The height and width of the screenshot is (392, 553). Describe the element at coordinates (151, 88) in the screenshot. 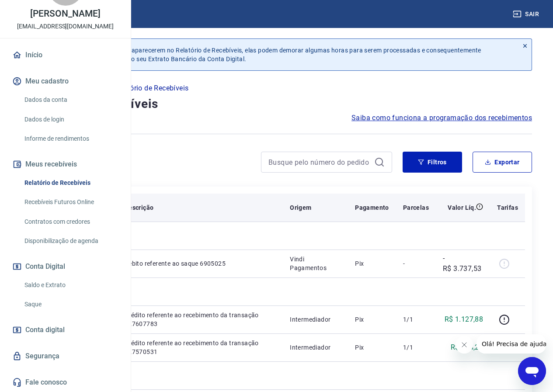

I see `p: Relatório de Recebíveis` at that location.